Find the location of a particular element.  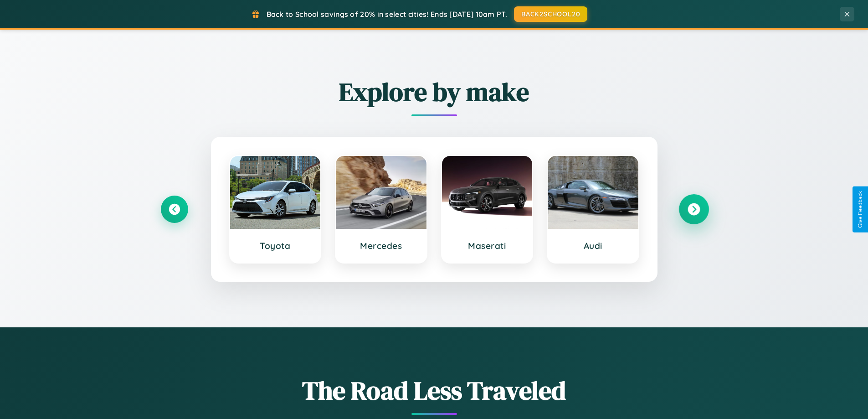

h1: The Road Less Traveled is located at coordinates (434, 390).